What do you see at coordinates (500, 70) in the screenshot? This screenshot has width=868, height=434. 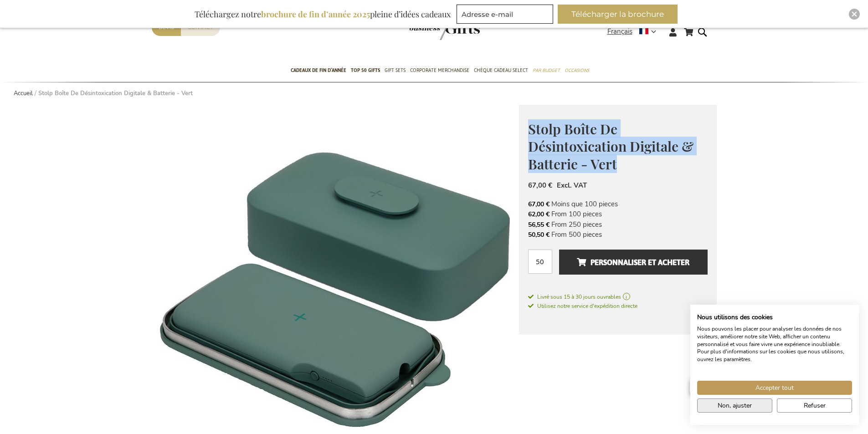 I see `span: Chèque Cadeau Select` at bounding box center [500, 70].